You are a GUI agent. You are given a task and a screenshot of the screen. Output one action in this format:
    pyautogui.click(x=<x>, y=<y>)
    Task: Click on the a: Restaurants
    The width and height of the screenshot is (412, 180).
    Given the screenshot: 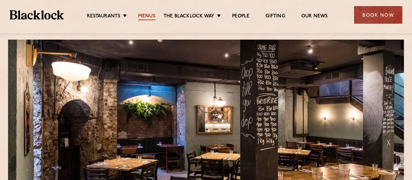 What is the action you would take?
    pyautogui.click(x=104, y=17)
    